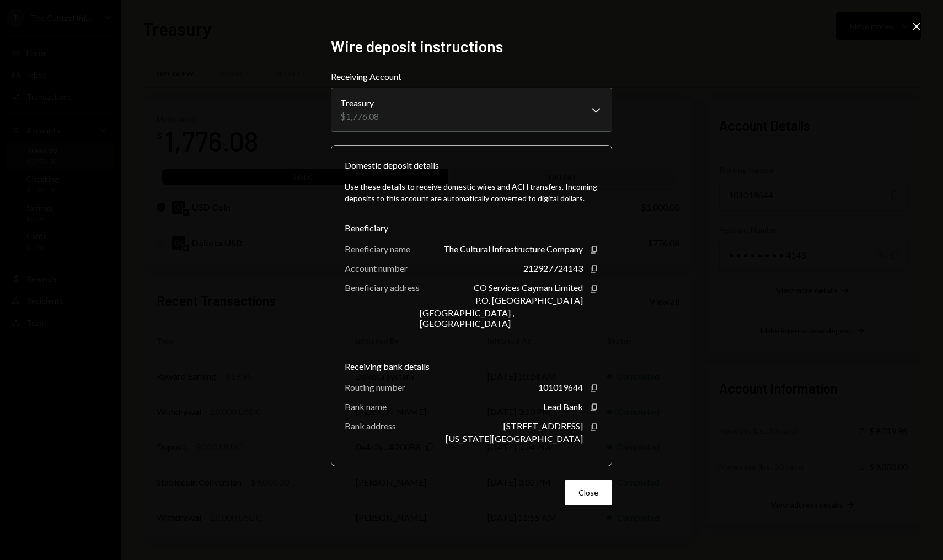  What do you see at coordinates (377, 248) in the screenshot?
I see `div: Beneficiary name` at bounding box center [377, 248].